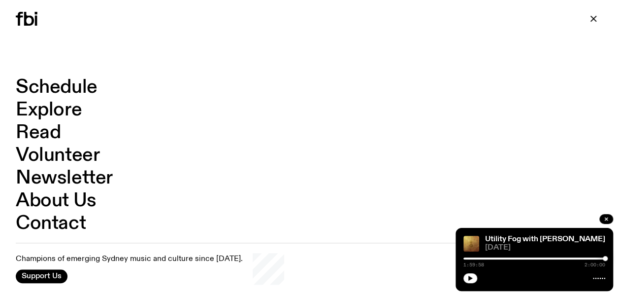  Describe the element at coordinates (472, 243) in the screenshot. I see `a: Cover for EYDN's single "Gold"` at that location.